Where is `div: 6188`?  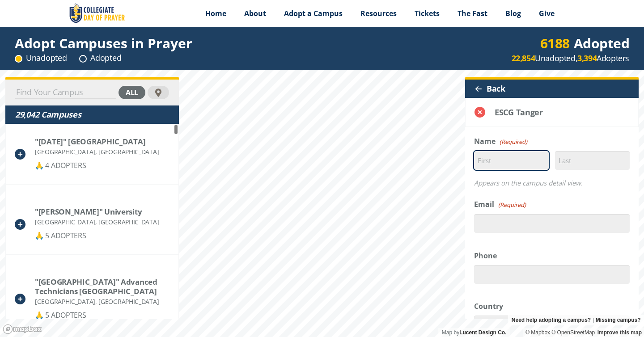 div: 6188 is located at coordinates (555, 43).